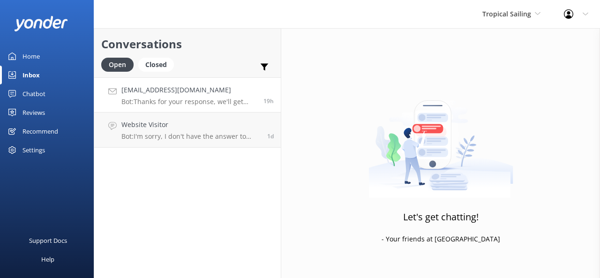 Image resolution: width=600 pixels, height=278 pixels. What do you see at coordinates (187, 44) in the screenshot?
I see `h2: Conversations` at bounding box center [187, 44].